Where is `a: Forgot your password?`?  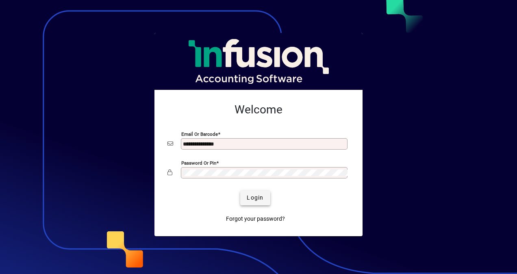
a: Forgot your password? is located at coordinates (255, 219).